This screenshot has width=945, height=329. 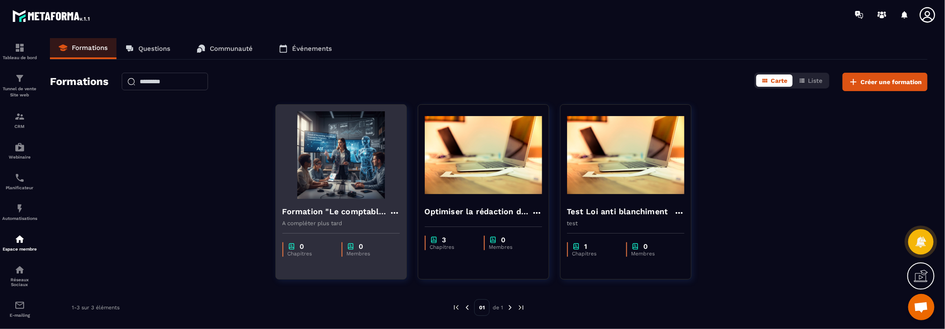 What do you see at coordinates (20, 187) in the screenshot?
I see `p: Planificateur` at bounding box center [20, 187].